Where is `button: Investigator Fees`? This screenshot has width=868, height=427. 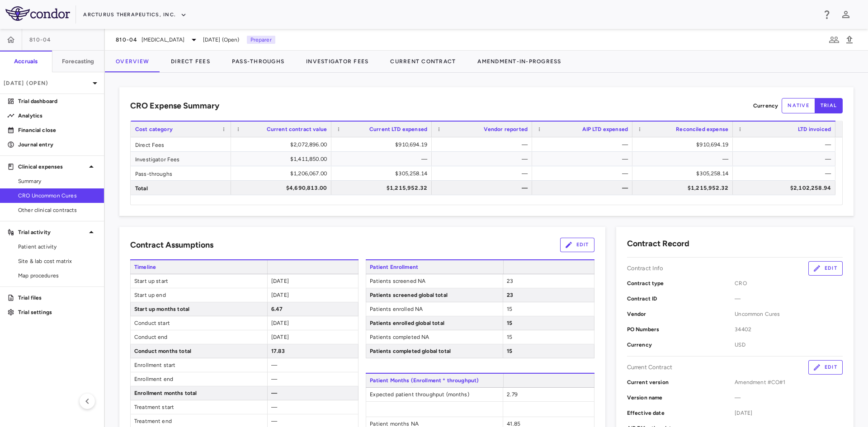 button: Investigator Fees is located at coordinates (337, 61).